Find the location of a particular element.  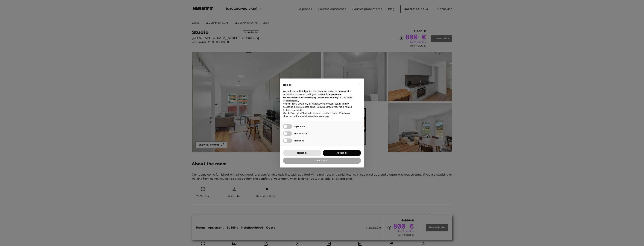

span: Marketing is located at coordinates (299, 141).